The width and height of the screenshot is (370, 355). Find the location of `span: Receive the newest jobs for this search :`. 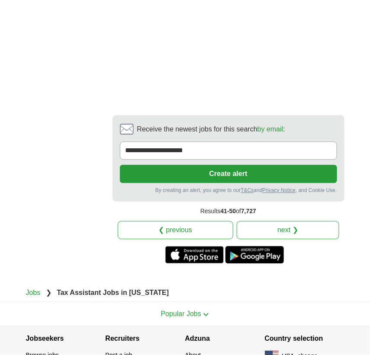

span: Receive the newest jobs for this search : is located at coordinates (211, 129).